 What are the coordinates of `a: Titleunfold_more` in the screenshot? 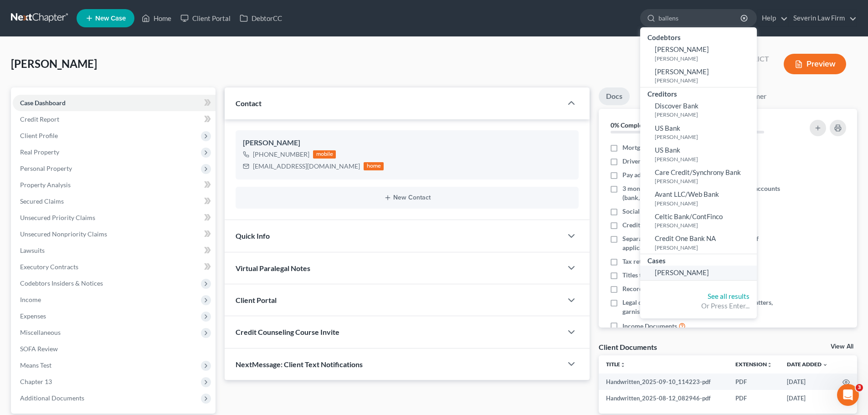 It's located at (615, 364).